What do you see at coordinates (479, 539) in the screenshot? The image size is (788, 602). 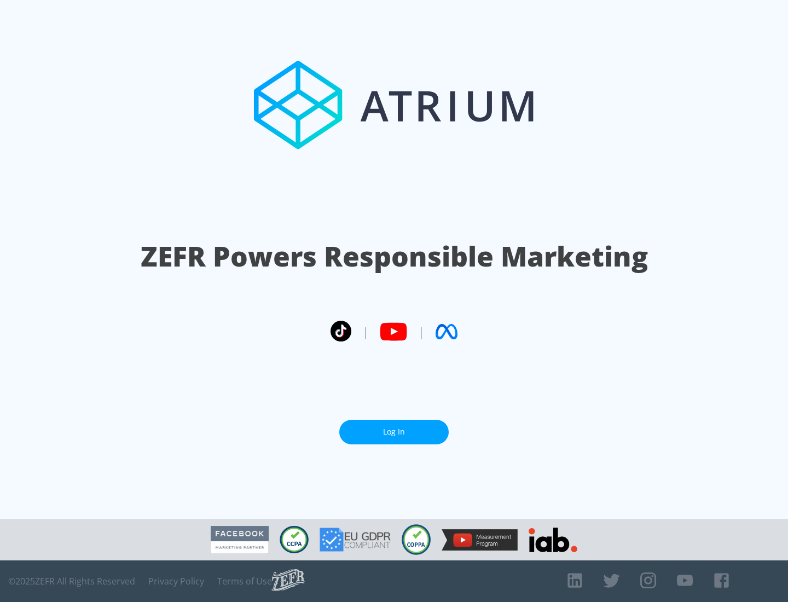 I see `img: YouTube Measurement Program` at bounding box center [479, 539].